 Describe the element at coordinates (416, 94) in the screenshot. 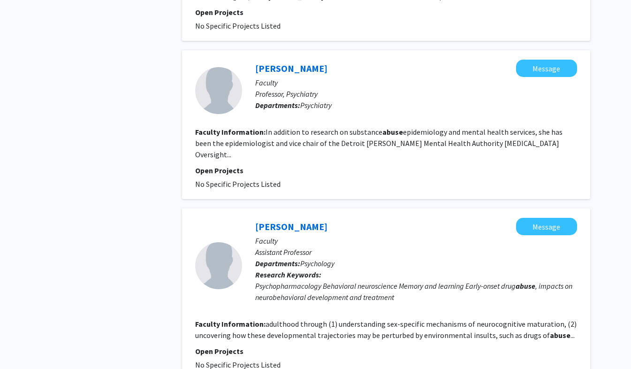

I see `p: Professor, Psychiatry` at that location.